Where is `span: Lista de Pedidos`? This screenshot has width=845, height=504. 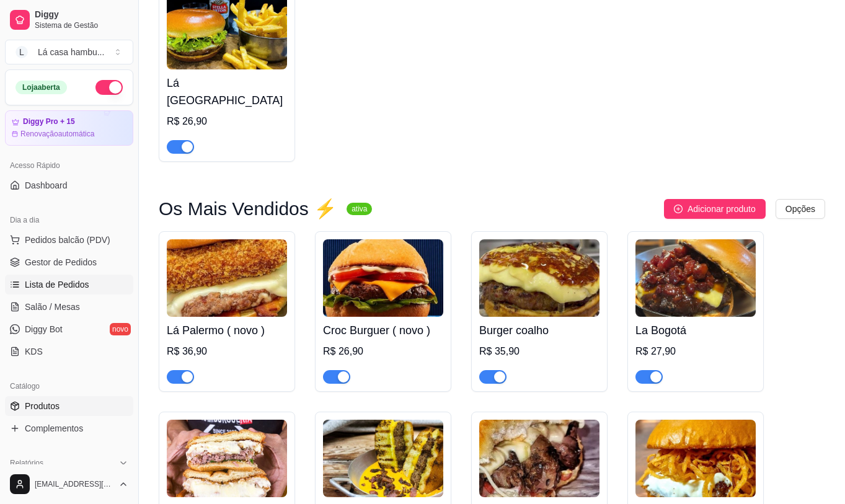
span: Lista de Pedidos is located at coordinates (57, 285).